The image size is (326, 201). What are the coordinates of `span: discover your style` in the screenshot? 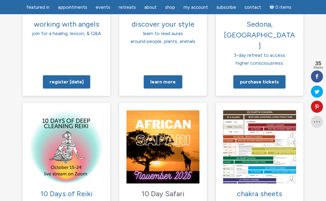 It's located at (163, 24).